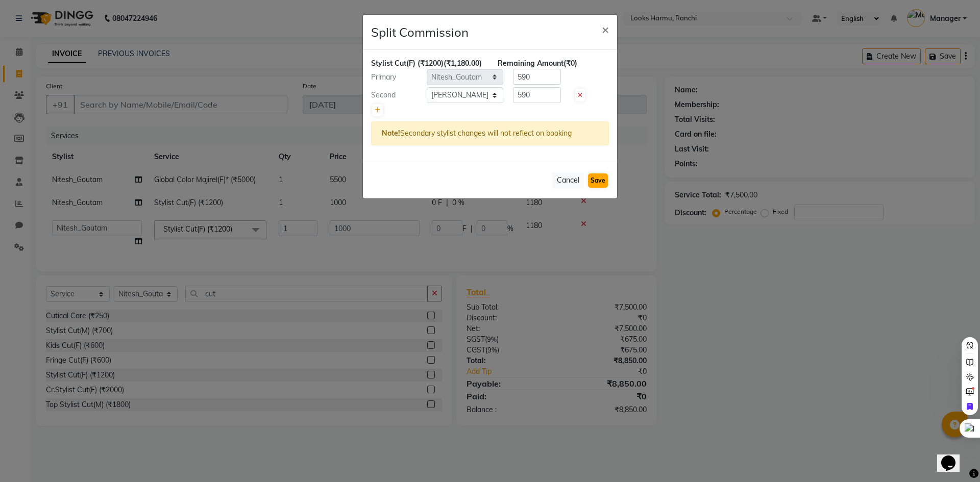 This screenshot has width=980, height=482. Describe the element at coordinates (530, 63) in the screenshot. I see `span: Remaining Amount` at that location.